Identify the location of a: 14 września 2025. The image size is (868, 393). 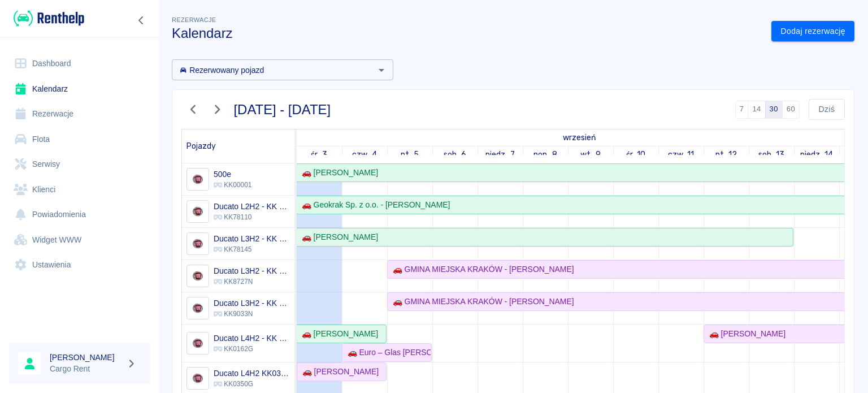
(817, 154).